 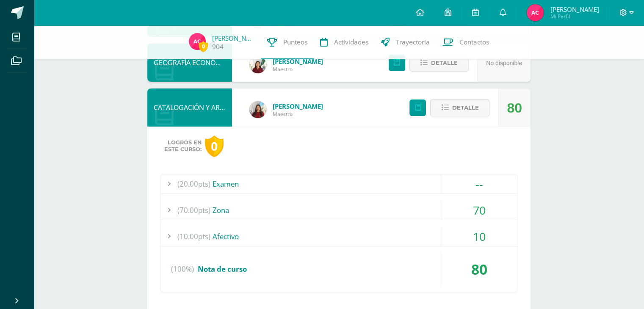 What do you see at coordinates (190, 108) in the screenshot?
I see `div: CATALOGACIÓN Y ARCHIVO` at bounding box center [190, 108].